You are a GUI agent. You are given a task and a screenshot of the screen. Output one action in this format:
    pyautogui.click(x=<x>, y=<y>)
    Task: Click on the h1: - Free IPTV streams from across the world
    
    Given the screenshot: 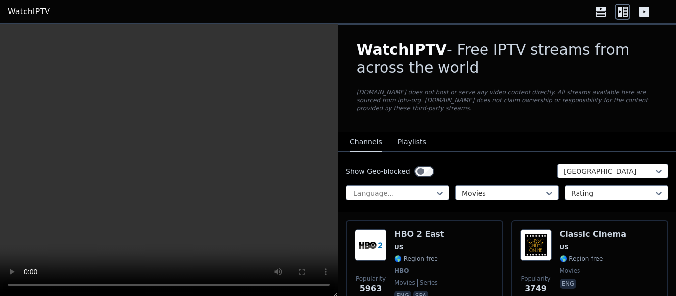 What is the action you would take?
    pyautogui.click(x=507, y=59)
    